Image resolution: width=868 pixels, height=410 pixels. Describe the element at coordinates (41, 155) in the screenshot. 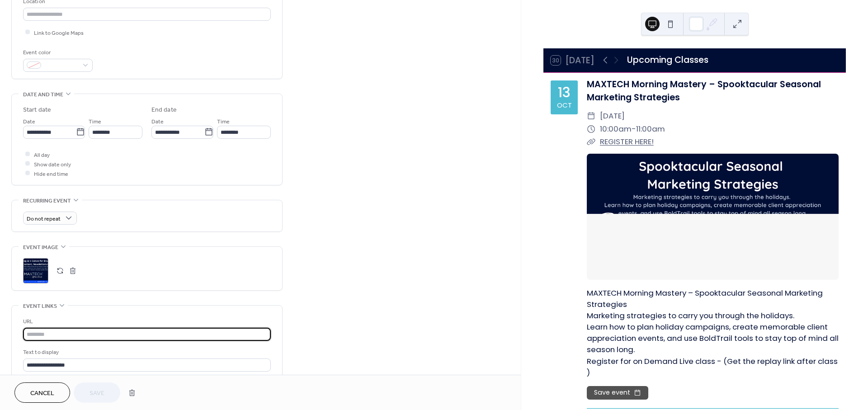

I see `span: All day` at that location.